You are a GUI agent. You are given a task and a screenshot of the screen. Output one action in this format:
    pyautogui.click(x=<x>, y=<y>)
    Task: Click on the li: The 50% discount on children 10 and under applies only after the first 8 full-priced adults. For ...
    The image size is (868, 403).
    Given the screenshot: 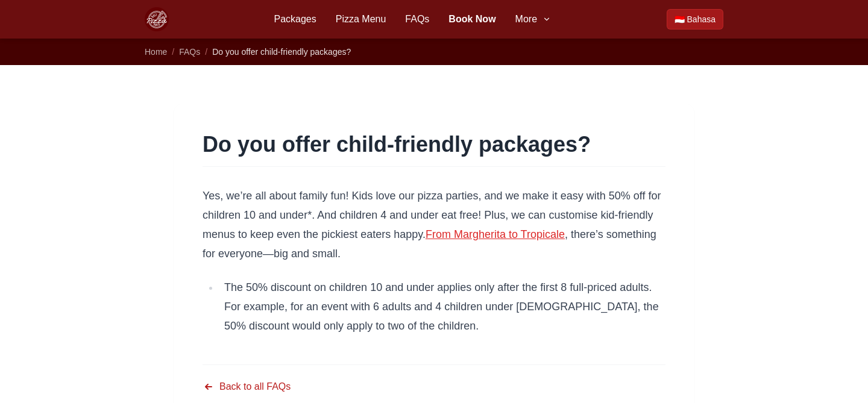 What is the action you would take?
    pyautogui.click(x=443, y=307)
    